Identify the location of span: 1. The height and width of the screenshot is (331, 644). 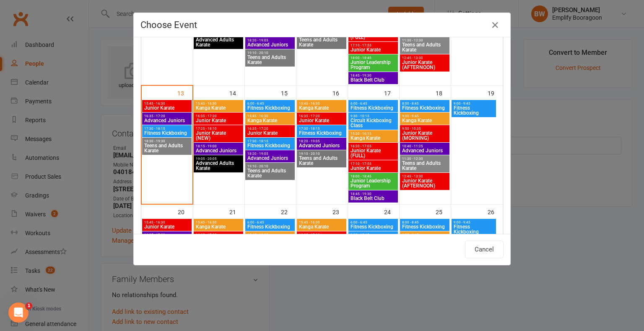
(29, 306).